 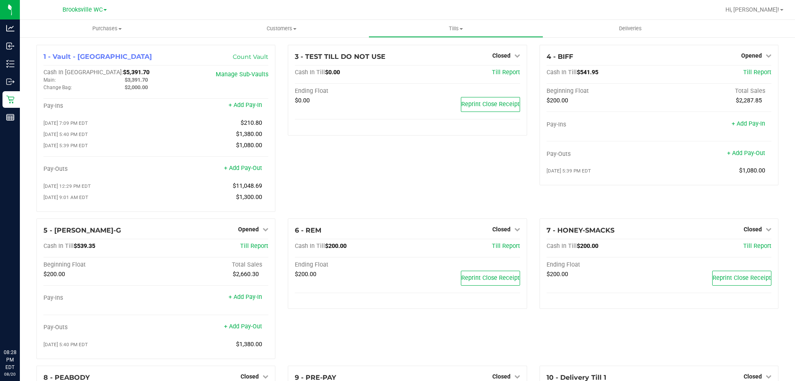 I want to click on span: $539.35, so click(x=85, y=246).